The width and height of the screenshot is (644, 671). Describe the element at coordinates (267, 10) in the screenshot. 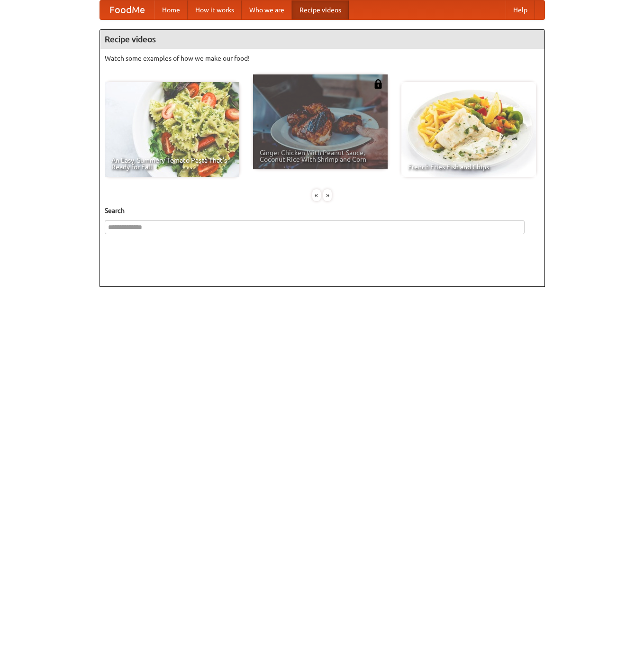

I see `a: Who we are` at that location.